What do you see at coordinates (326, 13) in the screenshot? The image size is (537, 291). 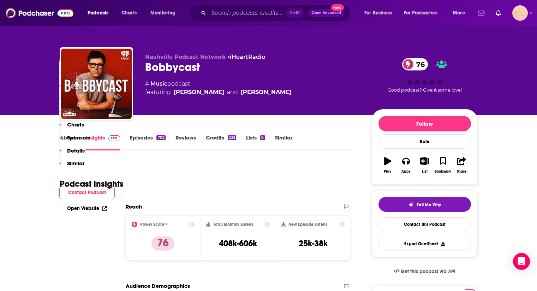 I see `span: Open Advanced` at bounding box center [326, 13].